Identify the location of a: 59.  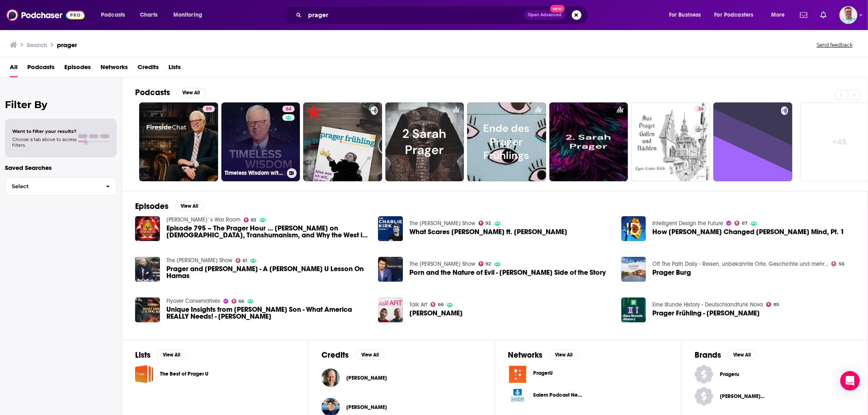
(179, 142).